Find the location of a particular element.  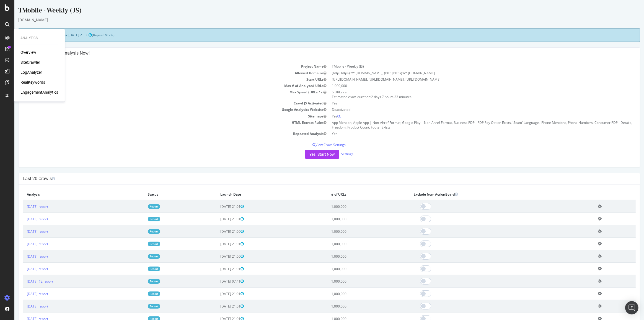

button: Yes! Start Now is located at coordinates (308, 154).